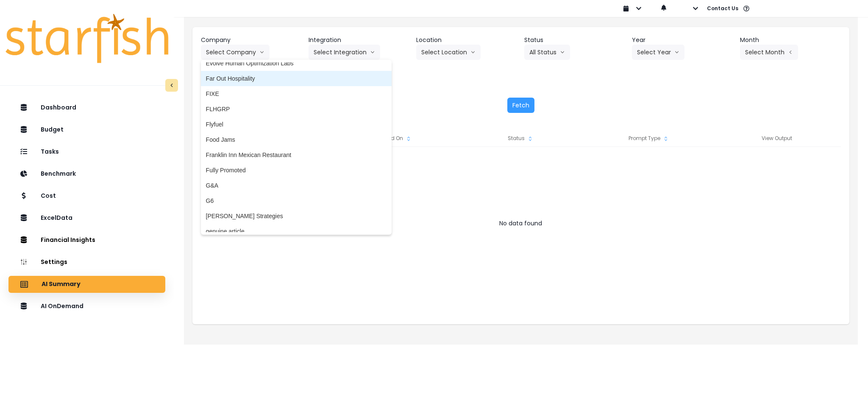 The height and width of the screenshot is (393, 868). What do you see at coordinates (359, 40) in the screenshot?
I see `header: Integration` at bounding box center [359, 40].